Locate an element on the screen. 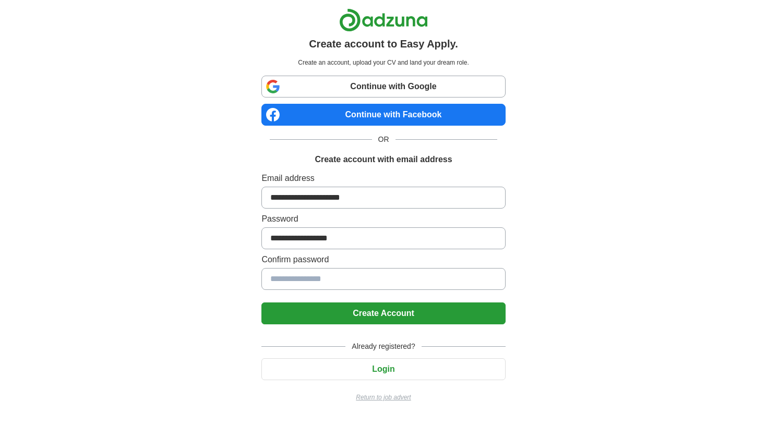 Image resolution: width=767 pixels, height=438 pixels. h1: Create account with email address is located at coordinates (383, 160).